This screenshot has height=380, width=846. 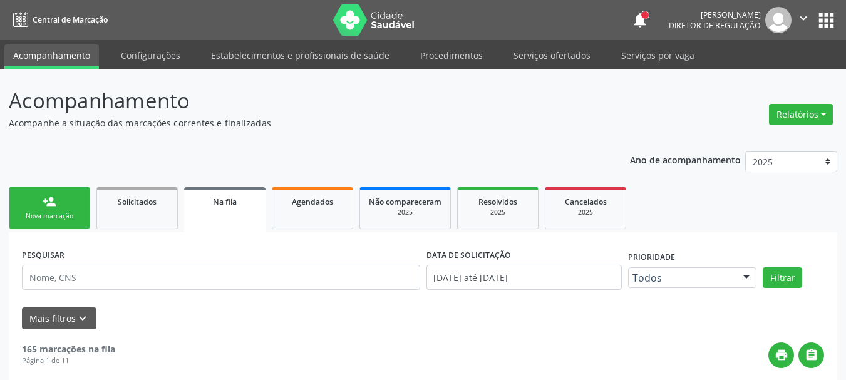 I want to click on span: Cancelados, so click(x=585, y=202).